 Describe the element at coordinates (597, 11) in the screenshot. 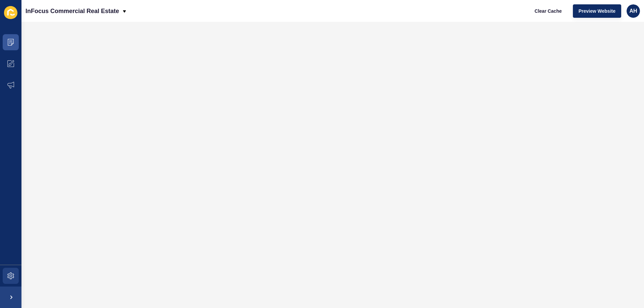

I see `span: Preview Website` at that location.